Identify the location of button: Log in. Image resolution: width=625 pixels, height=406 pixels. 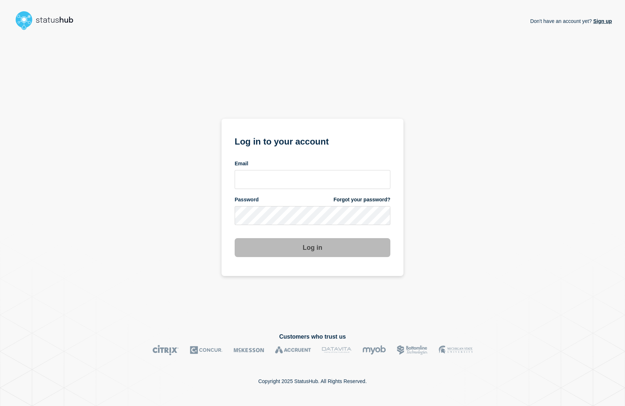
(312, 247).